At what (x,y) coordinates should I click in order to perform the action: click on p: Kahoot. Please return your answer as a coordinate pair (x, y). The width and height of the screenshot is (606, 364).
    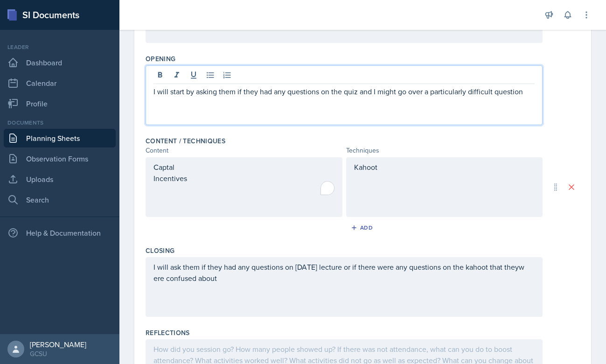
    Looking at the image, I should click on (445, 167).